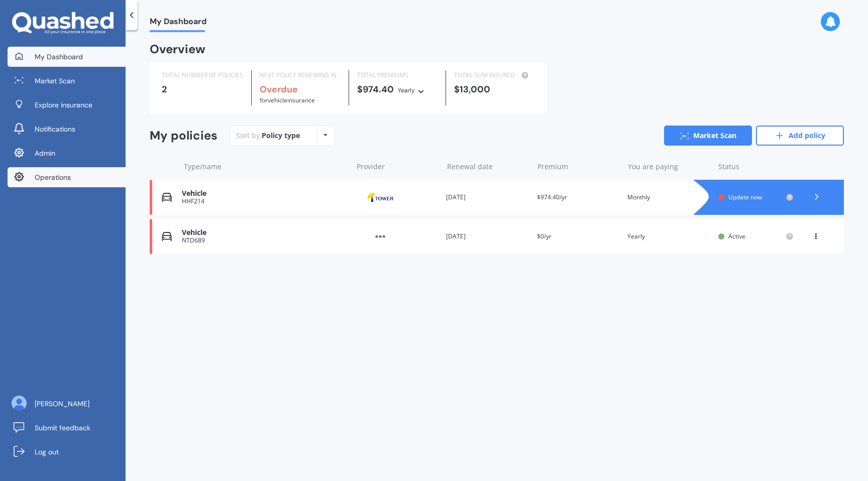 This screenshot has width=868, height=481. What do you see at coordinates (495, 89) in the screenshot?
I see `div: $13,000` at bounding box center [495, 89].